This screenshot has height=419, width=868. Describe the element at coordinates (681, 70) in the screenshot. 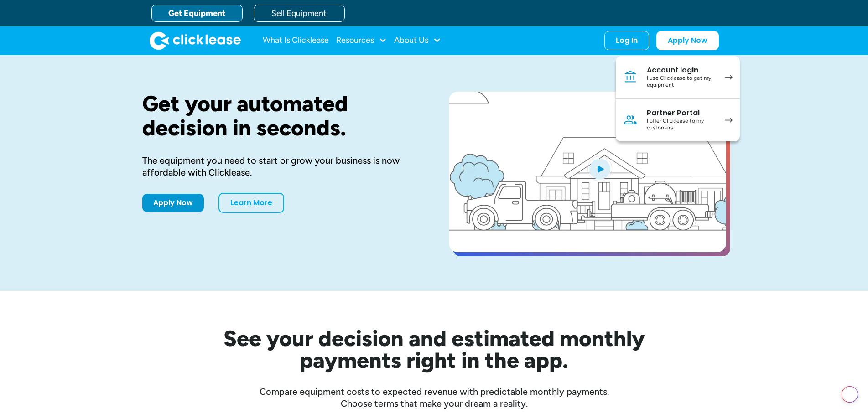

I see `div: Account login` at that location.